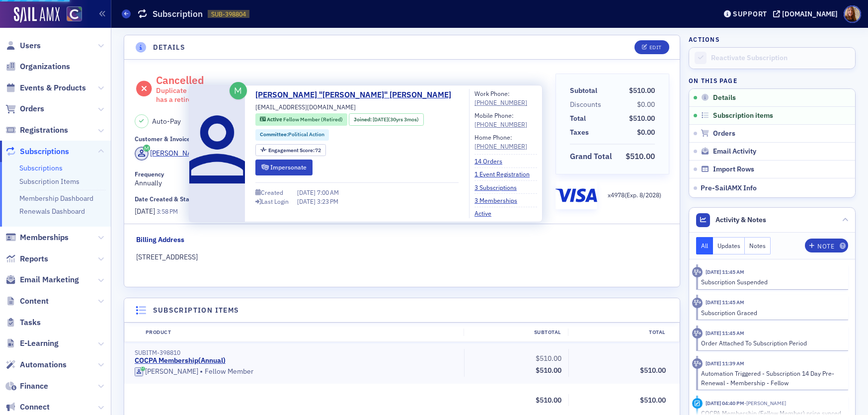 The width and height of the screenshot is (868, 415). What do you see at coordinates (49, 182) in the screenshot?
I see `a: Subscription Items` at bounding box center [49, 182].